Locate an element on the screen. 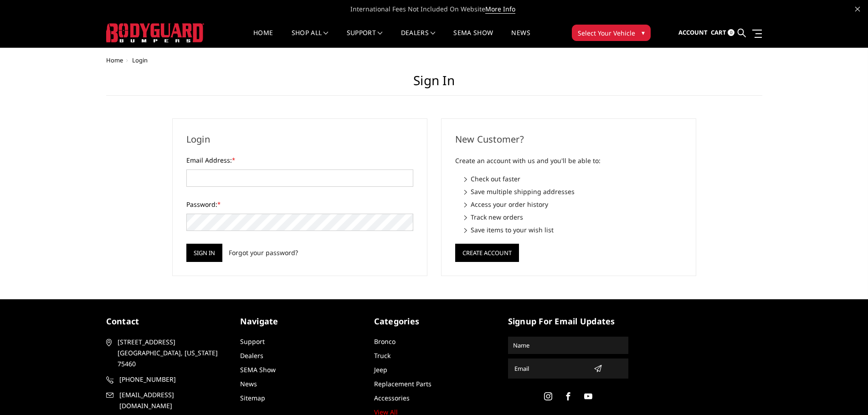  a: Account is located at coordinates (693, 33).